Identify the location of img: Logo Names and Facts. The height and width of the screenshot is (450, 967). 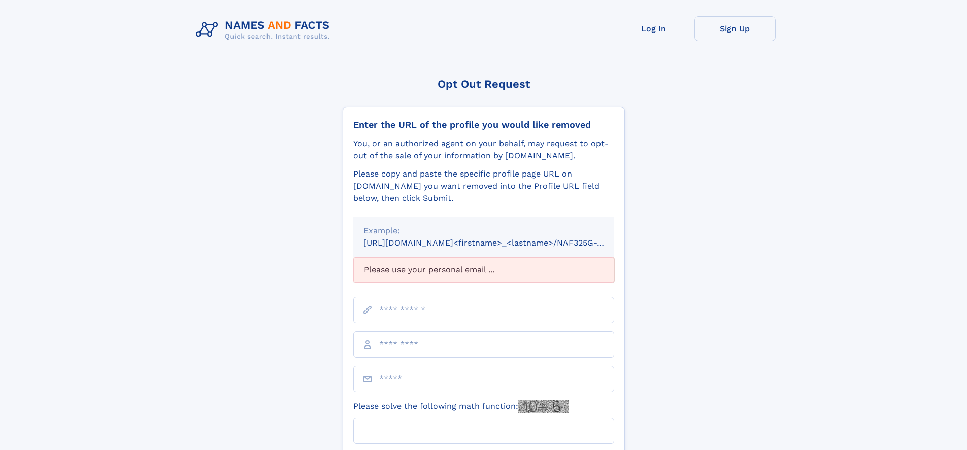
(265, 30).